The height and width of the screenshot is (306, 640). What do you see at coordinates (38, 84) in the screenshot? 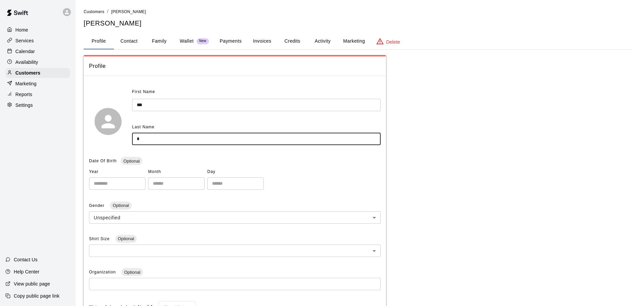
I see `a: Marketing` at bounding box center [38, 84].